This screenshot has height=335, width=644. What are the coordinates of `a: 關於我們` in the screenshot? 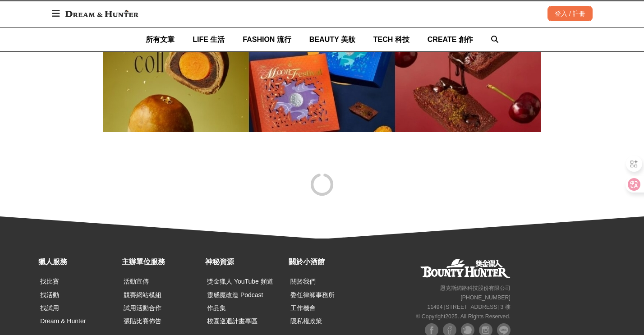 It's located at (304, 281).